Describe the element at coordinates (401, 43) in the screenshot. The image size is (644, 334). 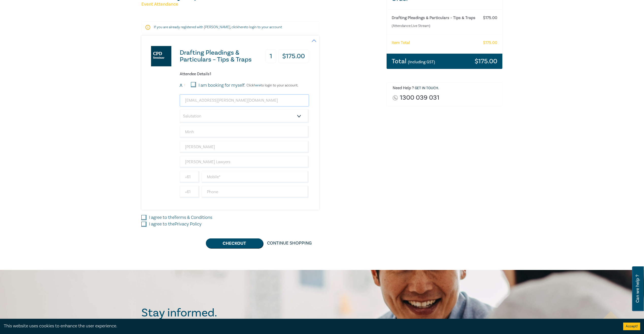
I see `h6: Item Total` at that location.